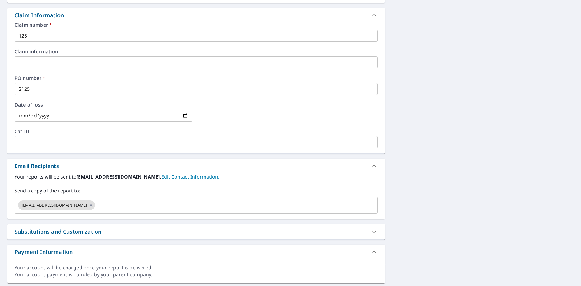 This screenshot has width=581, height=286. Describe the element at coordinates (196, 267) in the screenshot. I see `div: Your account will be charged once your report is delivered.` at that location.